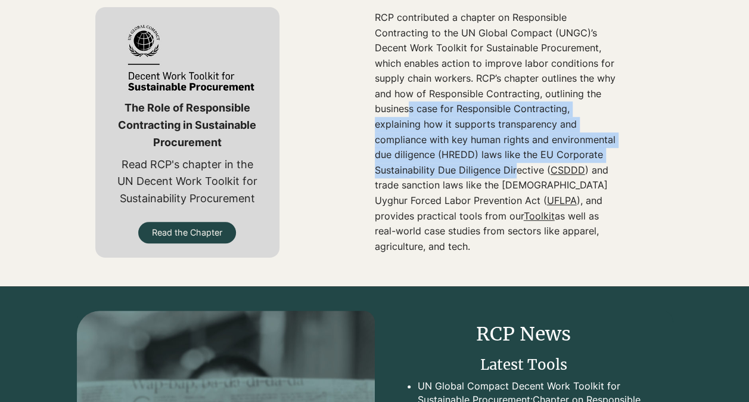  What do you see at coordinates (562, 200) in the screenshot?
I see `a: UFLPA` at bounding box center [562, 200].